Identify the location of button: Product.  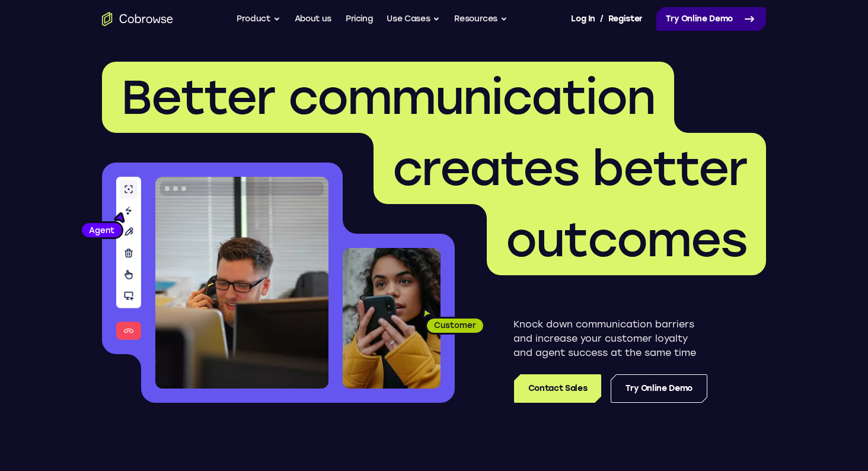
(258, 19).